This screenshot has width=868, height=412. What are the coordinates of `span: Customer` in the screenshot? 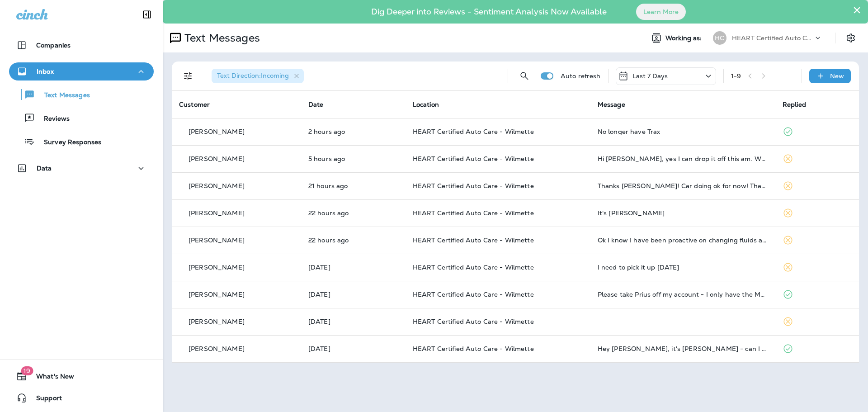 It's located at (194, 105).